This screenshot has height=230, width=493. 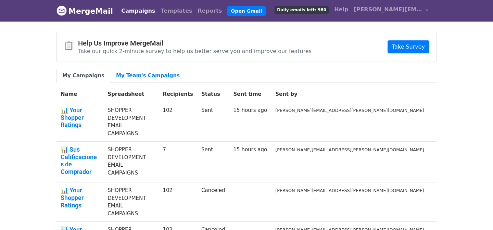 I want to click on td: Canceled, so click(x=213, y=202).